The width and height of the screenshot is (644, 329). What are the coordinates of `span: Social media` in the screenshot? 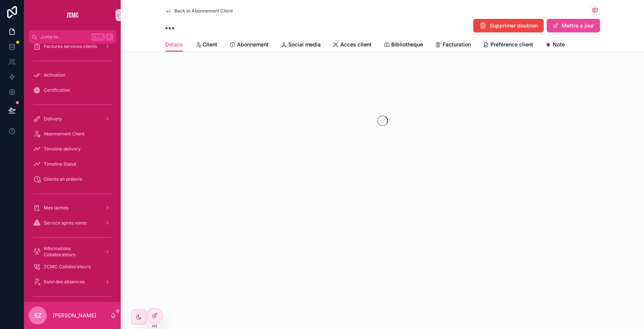 It's located at (305, 44).